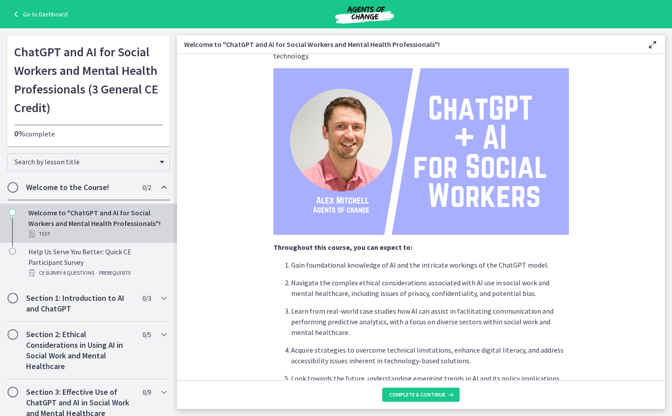  Describe the element at coordinates (147, 334) in the screenshot. I see `span: 0 / 5` at that location.